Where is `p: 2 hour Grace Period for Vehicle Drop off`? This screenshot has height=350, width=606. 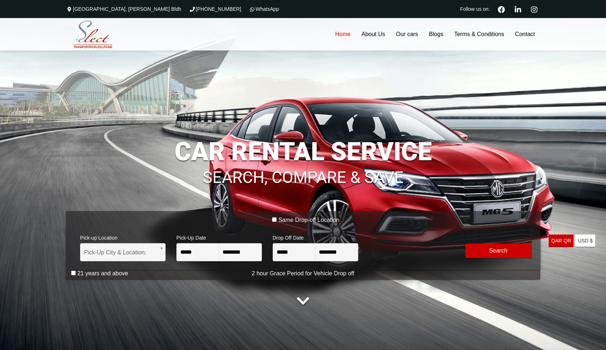 p: 2 hour Grace Period for Vehicle Drop off is located at coordinates (303, 273).